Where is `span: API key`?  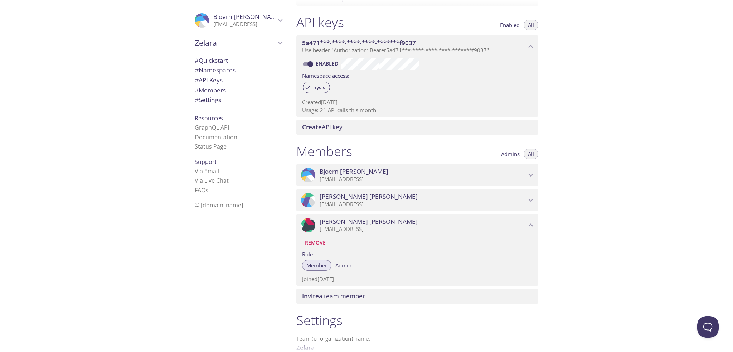
span: API key is located at coordinates (322, 127).